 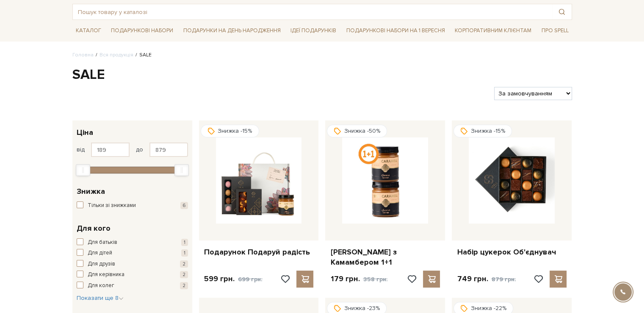 What do you see at coordinates (101, 286) in the screenshot?
I see `span: Для колег` at bounding box center [101, 286].